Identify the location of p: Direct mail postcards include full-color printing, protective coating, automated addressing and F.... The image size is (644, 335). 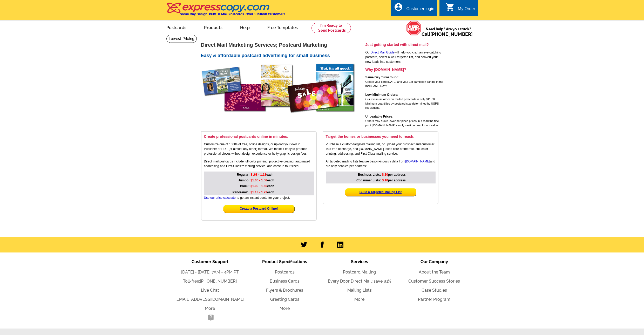
(259, 164).